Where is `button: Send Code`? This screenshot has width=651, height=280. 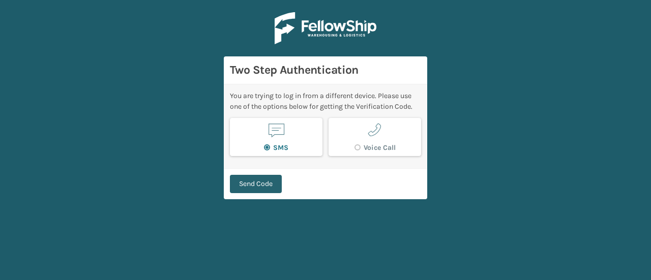
button: Send Code is located at coordinates (256, 184).